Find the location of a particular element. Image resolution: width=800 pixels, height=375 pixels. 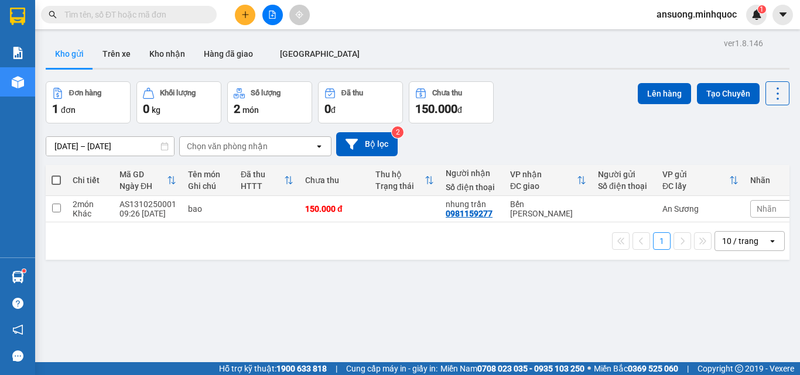

span: Hỗ trợ kỹ thuật: is located at coordinates (273, 369).